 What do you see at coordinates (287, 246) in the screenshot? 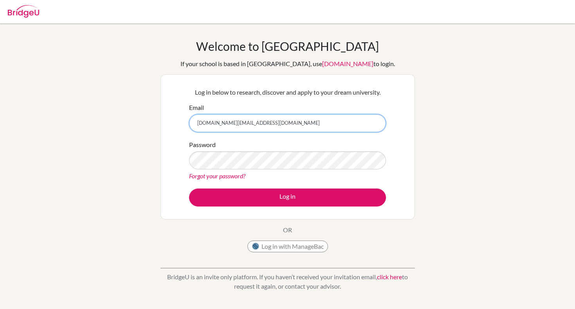
I see `button: Log in with ManageBac` at bounding box center [287, 246].